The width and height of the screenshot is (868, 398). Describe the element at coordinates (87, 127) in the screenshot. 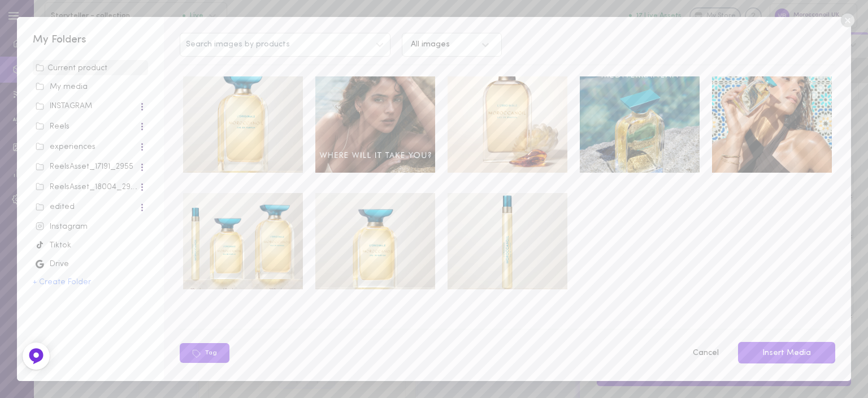

I see `div: Reels` at that location.